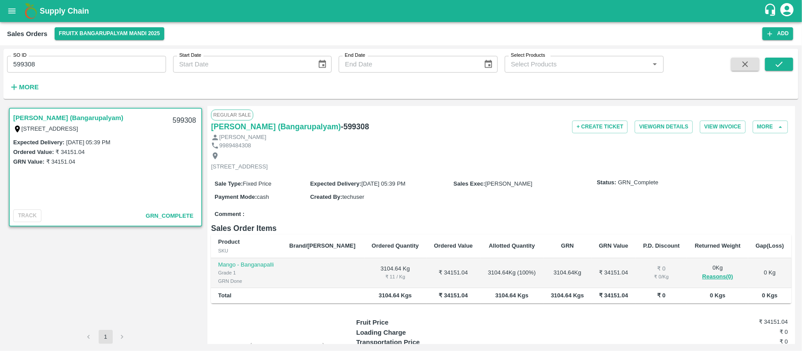 This screenshot has width=802, height=351. Describe the element at coordinates (29, 87) in the screenshot. I see `strong: More` at that location.